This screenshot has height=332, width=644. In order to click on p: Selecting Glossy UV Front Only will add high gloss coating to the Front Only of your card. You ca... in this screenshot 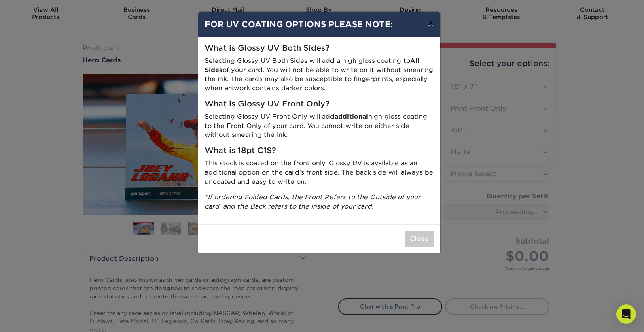, I will do `click(319, 126)`.